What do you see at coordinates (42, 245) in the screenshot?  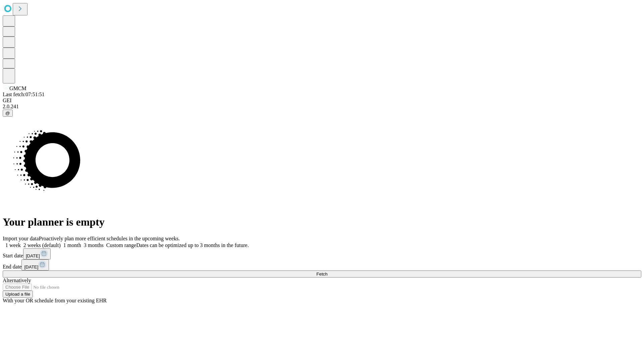 I see `span: 2 weeks (default)` at bounding box center [42, 245].